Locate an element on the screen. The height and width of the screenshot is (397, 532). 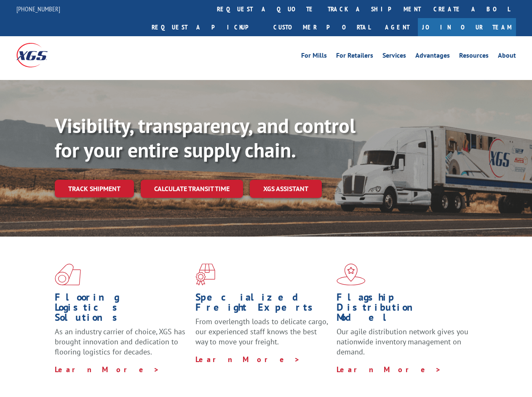
img: xgs-icon-focused-on-flooring-red is located at coordinates (205, 274).